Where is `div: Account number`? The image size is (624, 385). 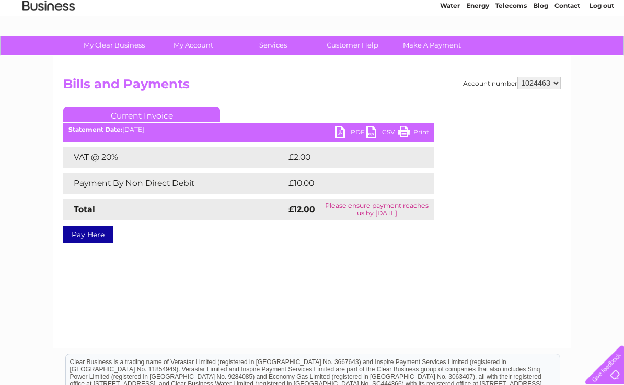
div: Account number is located at coordinates (512, 84).